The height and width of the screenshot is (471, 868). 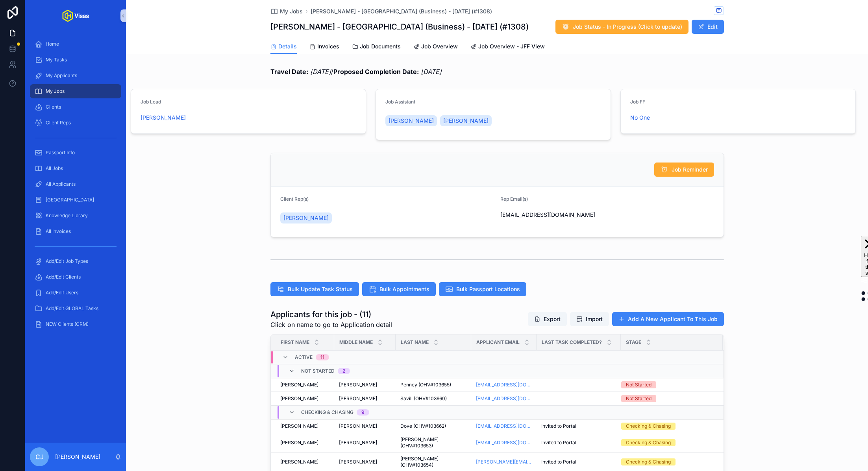 I want to click on span: Clients, so click(x=53, y=107).